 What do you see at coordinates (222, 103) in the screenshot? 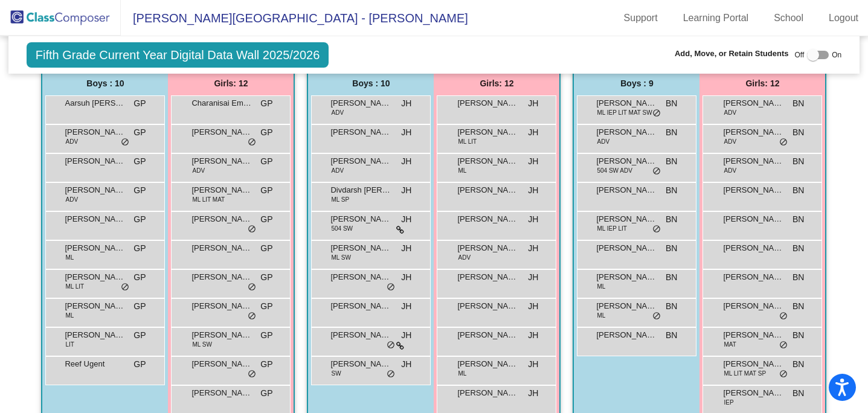
I see `span: Charanisai Embadi` at bounding box center [222, 103].